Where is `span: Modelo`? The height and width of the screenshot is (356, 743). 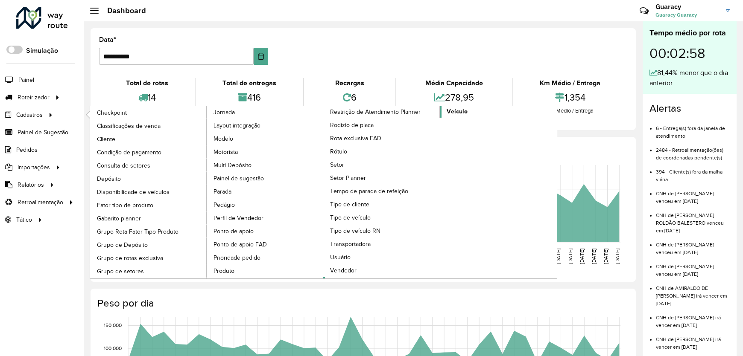
span: Modelo is located at coordinates (223, 139).